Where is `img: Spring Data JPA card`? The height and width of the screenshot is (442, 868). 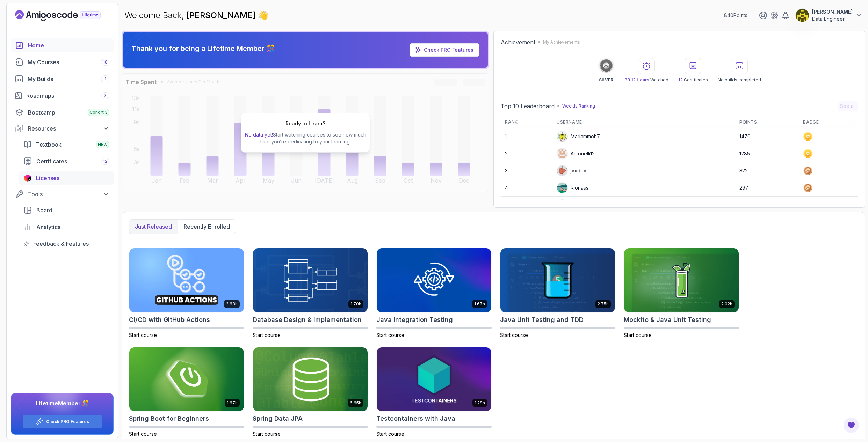
img: Spring Data JPA card is located at coordinates (310, 380).